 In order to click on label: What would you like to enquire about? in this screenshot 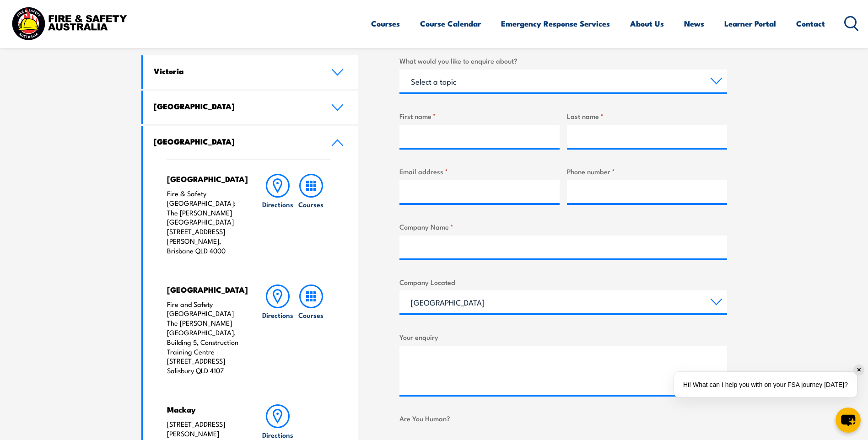, I will do `click(563, 60)`.